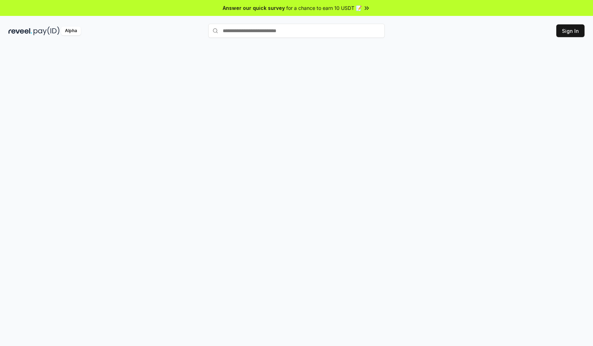 The height and width of the screenshot is (346, 593). I want to click on div: Alpha, so click(71, 31).